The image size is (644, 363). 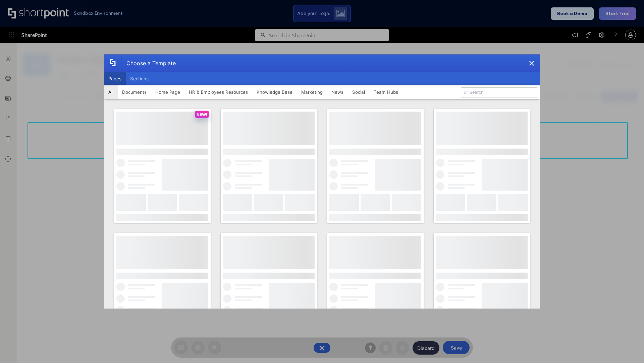 What do you see at coordinates (386, 92) in the screenshot?
I see `button: Team Hubs` at bounding box center [386, 92].